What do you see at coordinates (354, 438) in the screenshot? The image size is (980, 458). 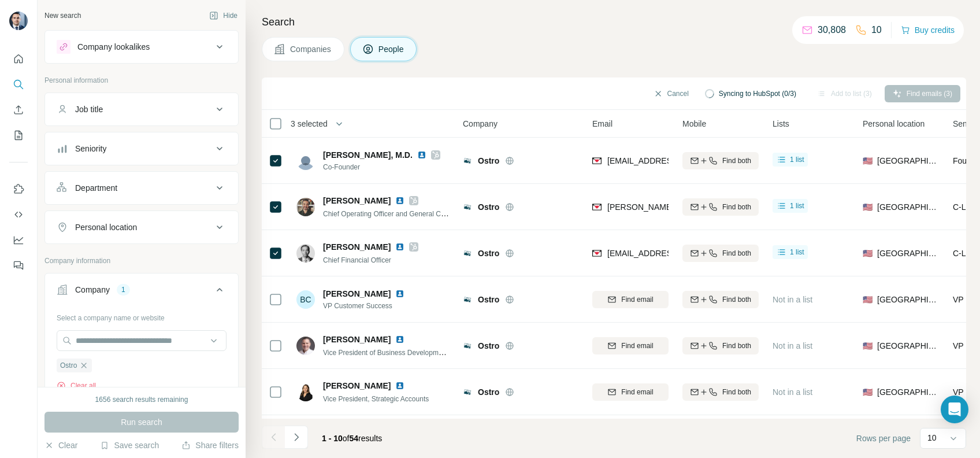 I see `span: 54` at bounding box center [354, 438].